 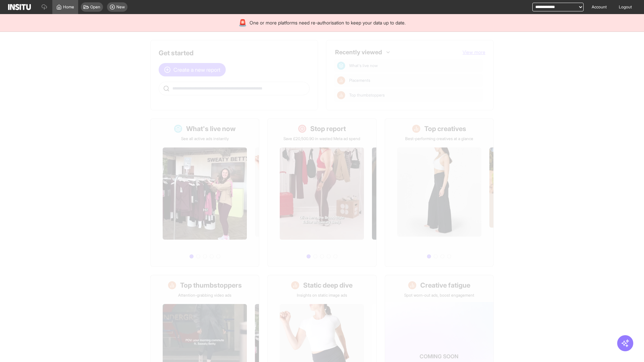 I want to click on span: New, so click(x=121, y=7).